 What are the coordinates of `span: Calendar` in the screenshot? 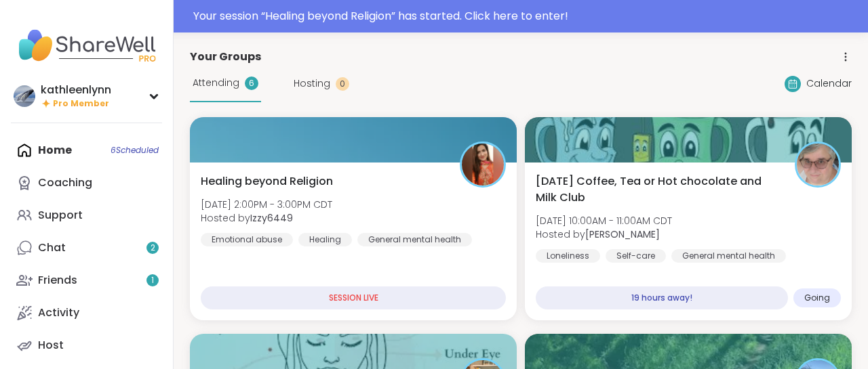 It's located at (828, 84).